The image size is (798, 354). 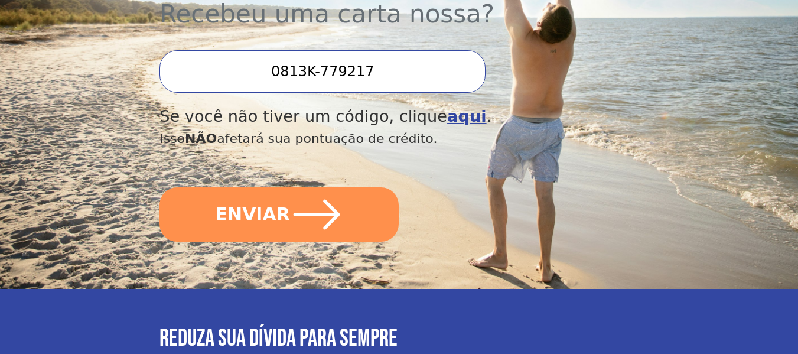 I want to click on input: Insira seu código de oferta:, so click(x=323, y=71).